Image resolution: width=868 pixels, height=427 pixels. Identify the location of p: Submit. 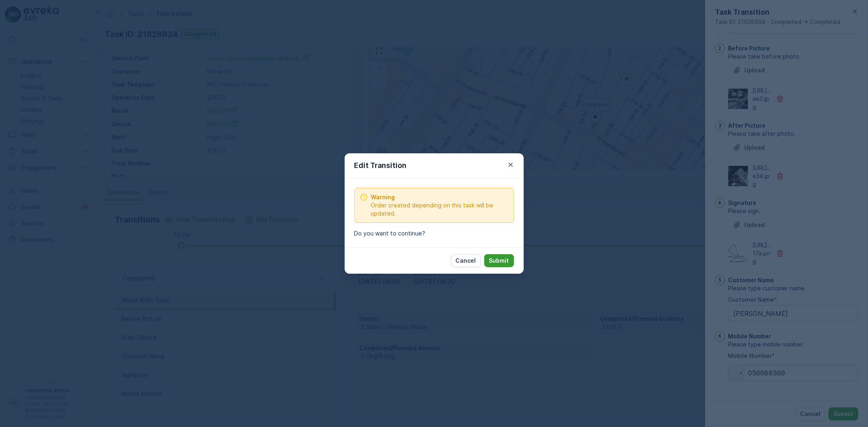
(499, 261).